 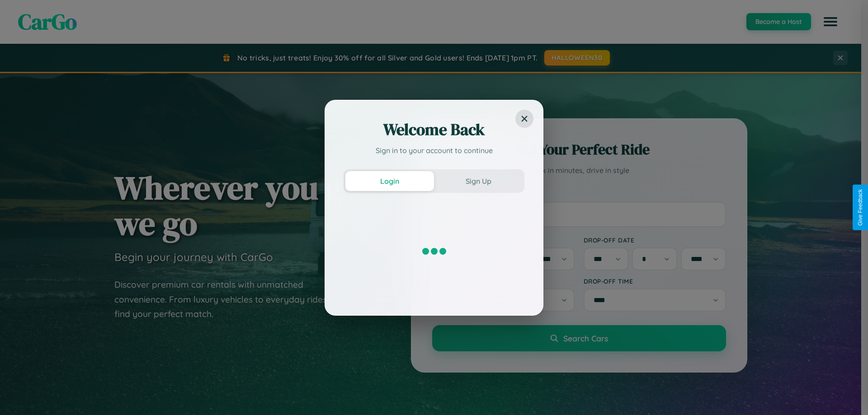 I want to click on h2: Welcome Back, so click(x=434, y=130).